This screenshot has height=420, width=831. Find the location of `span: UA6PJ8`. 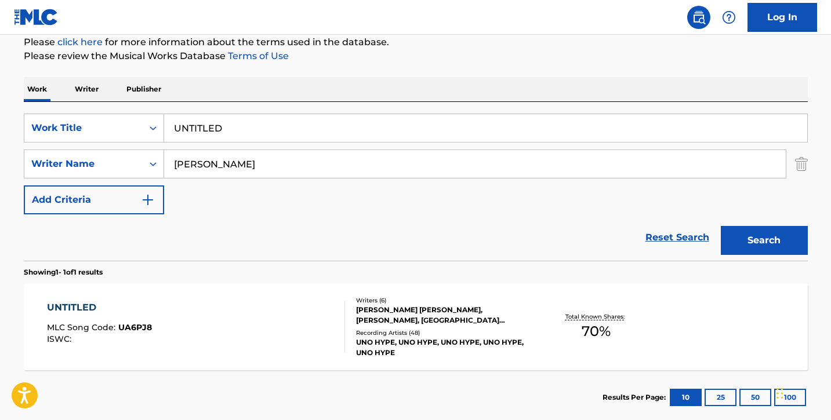

span: UA6PJ8 is located at coordinates (135, 328).